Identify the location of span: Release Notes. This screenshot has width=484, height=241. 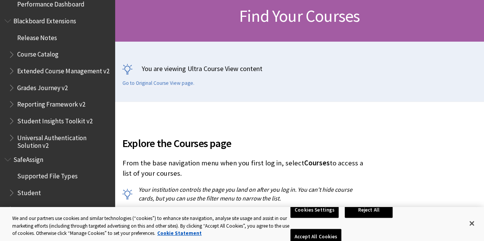
(37, 36).